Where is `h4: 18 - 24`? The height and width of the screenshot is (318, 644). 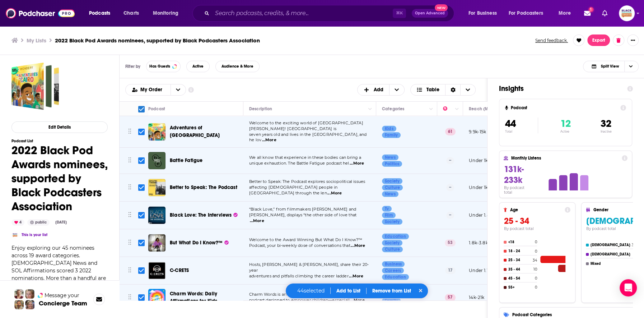
h4: 18 - 24 is located at coordinates (521, 251).